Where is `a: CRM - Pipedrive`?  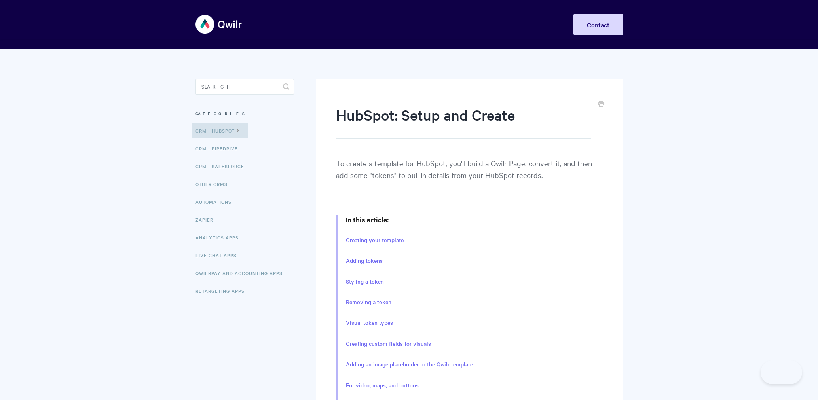
a: CRM - Pipedrive is located at coordinates (220, 148).